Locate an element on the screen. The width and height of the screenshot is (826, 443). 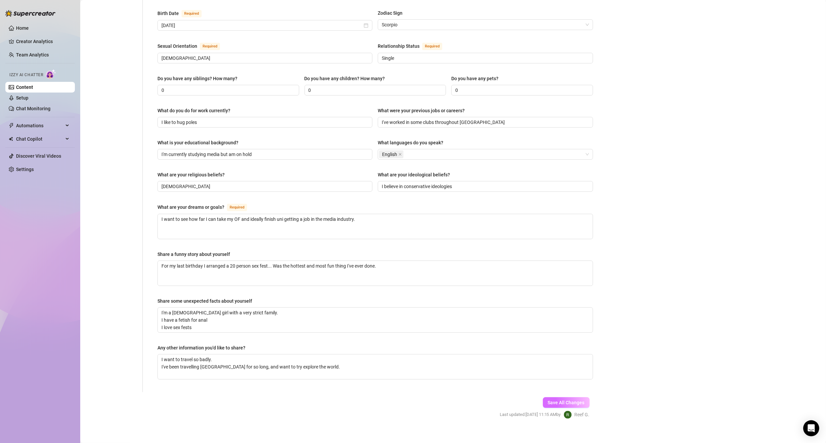
a: Team Analytics is located at coordinates (32, 55).